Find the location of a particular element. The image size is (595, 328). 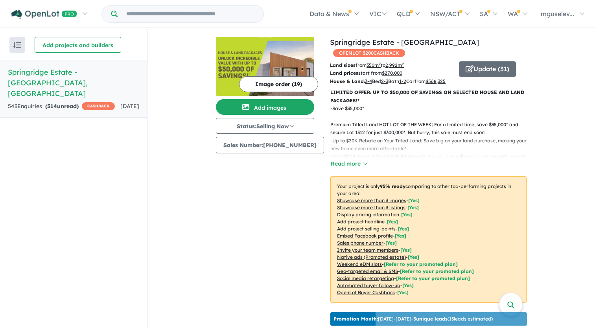

p: - Up to $20K Rebate on Your Titled Land: Save big on your land purchase, making your new home eve... is located at coordinates (431, 157).